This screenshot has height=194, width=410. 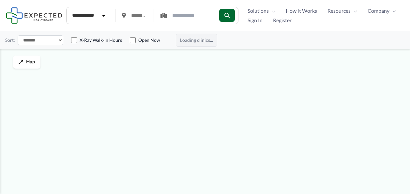 I want to click on span: Sign In, so click(x=255, y=20).